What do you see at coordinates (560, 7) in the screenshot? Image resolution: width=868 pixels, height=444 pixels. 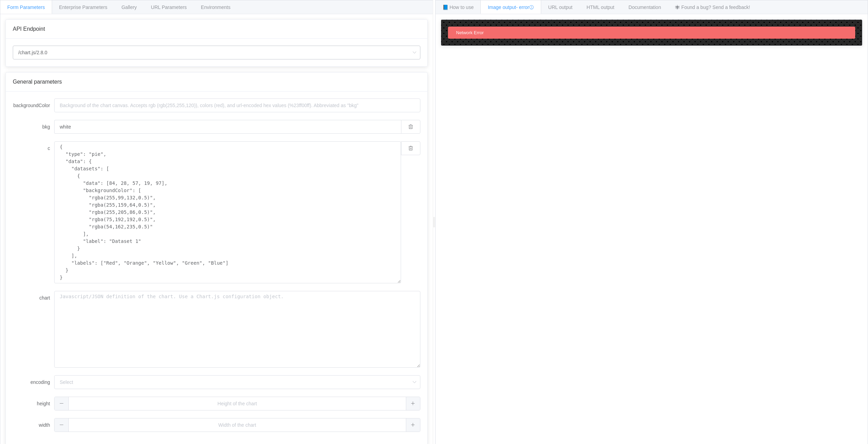 I see `span: URL output` at bounding box center [560, 7].